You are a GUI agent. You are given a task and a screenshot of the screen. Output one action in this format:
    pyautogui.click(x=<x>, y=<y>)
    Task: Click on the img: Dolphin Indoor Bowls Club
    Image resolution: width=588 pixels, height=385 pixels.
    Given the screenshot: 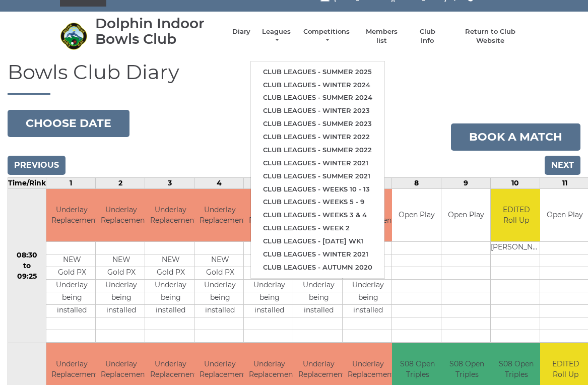 What is the action you would take?
    pyautogui.click(x=73, y=36)
    